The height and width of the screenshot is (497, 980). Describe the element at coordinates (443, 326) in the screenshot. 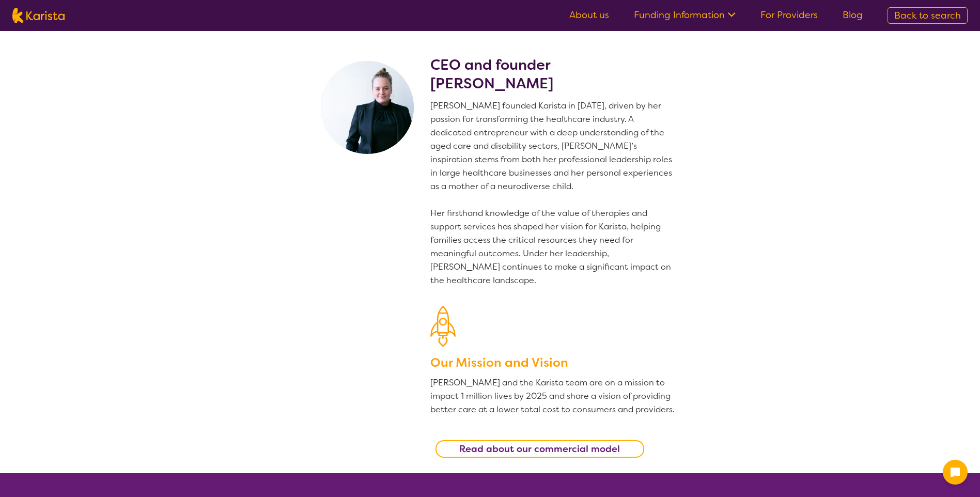

I see `img: Our Mission` at that location.